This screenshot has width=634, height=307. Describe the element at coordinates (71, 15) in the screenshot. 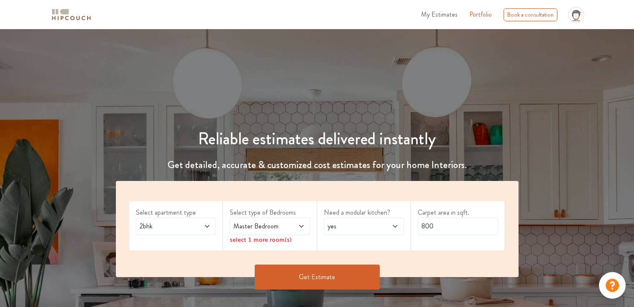

I see `span: logo-horizontal.svg` at that location.